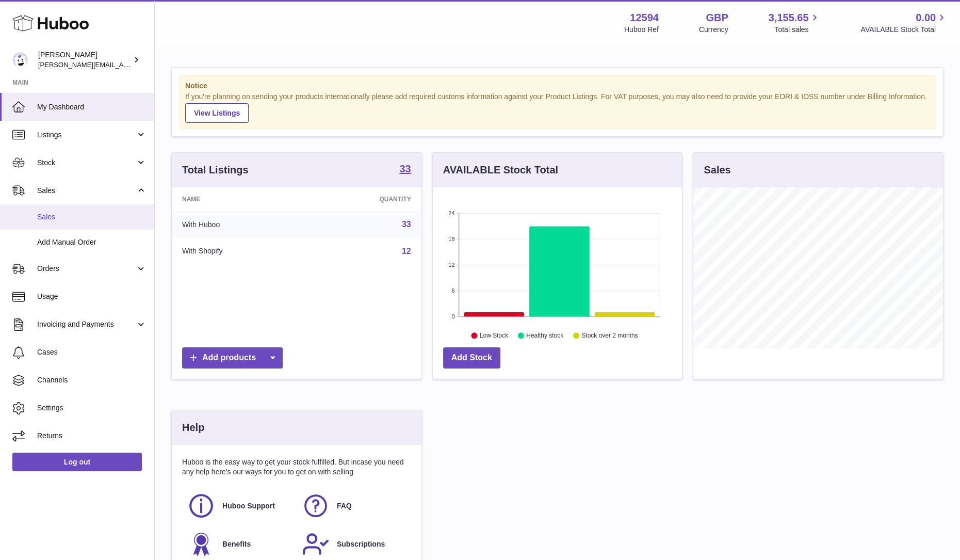  I want to click on th: Quantity, so click(364, 199).